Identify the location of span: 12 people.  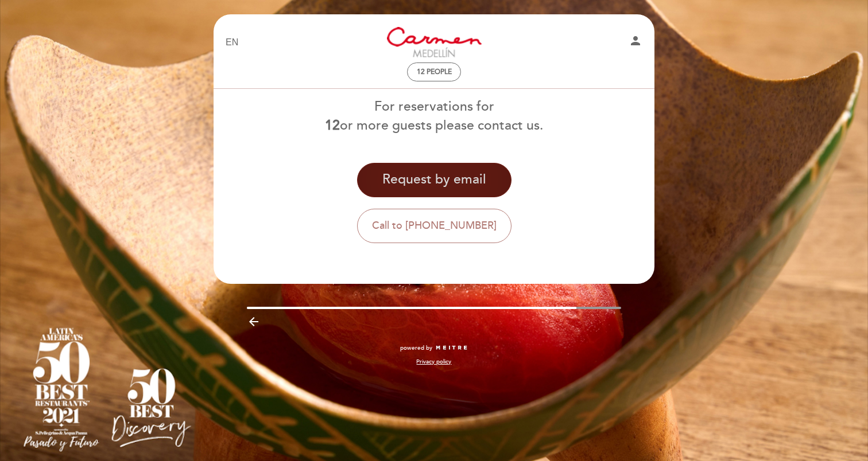
(434, 72).